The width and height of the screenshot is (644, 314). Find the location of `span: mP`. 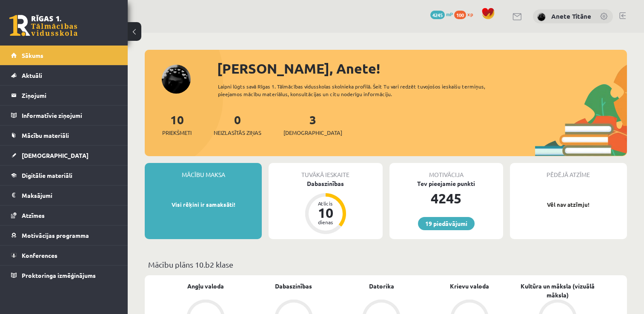

span: mP is located at coordinates (449, 14).